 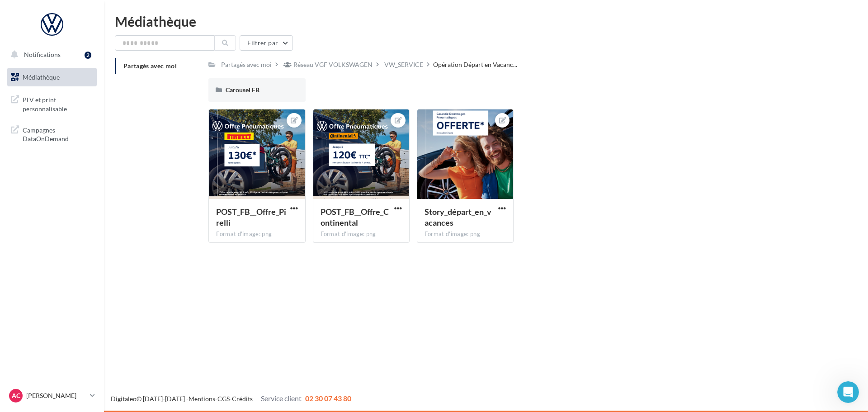 What do you see at coordinates (85, 149) in the screenshot?
I see `div: Notre bot et notre équipe peuvent vous aider` at bounding box center [85, 149].